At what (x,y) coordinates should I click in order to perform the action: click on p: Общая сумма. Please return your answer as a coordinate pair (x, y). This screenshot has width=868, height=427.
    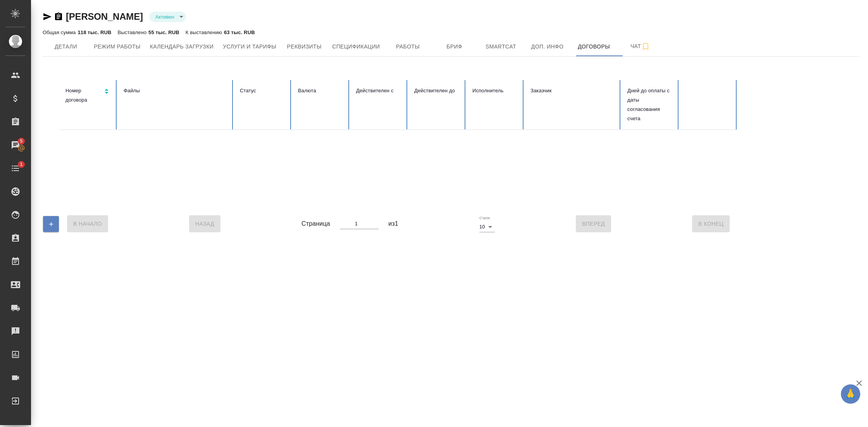
    Looking at the image, I should click on (60, 32).